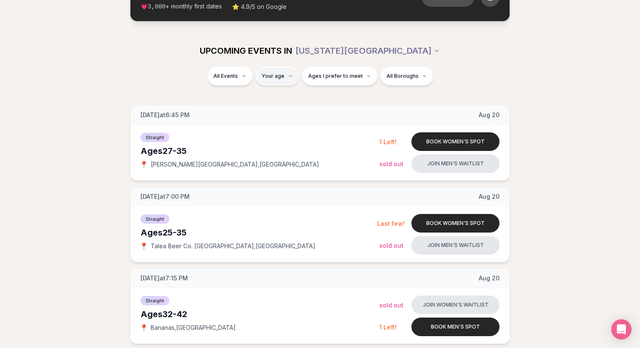 This screenshot has height=348, width=640. Describe the element at coordinates (455, 305) in the screenshot. I see `button: Join women's waitlist` at that location.